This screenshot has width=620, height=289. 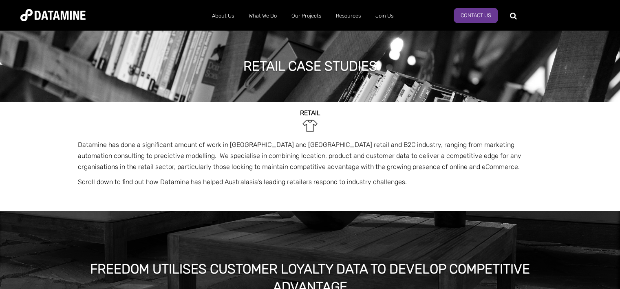 What do you see at coordinates (310, 181) in the screenshot?
I see `p: Scroll down to find out how Datamine has helped Australasia’s leading retailers respond to indust...` at bounding box center [310, 181].